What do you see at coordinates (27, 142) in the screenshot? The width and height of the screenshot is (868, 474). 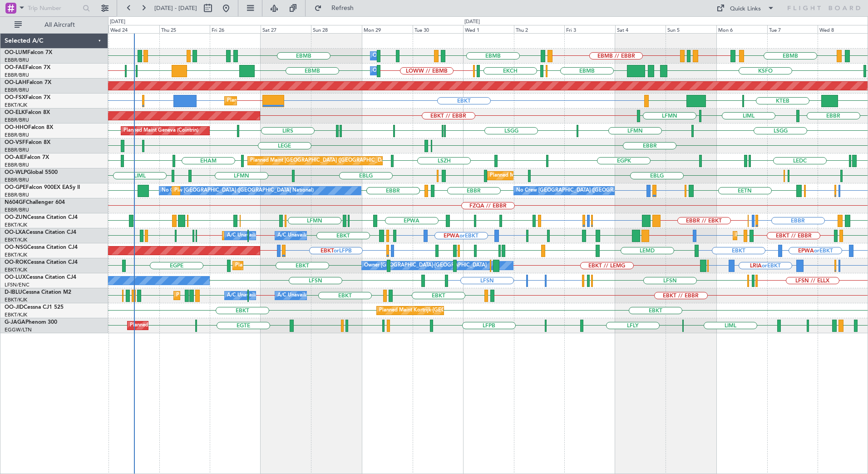 I see `a: OO-VSFFalcon 8X` at bounding box center [27, 142].